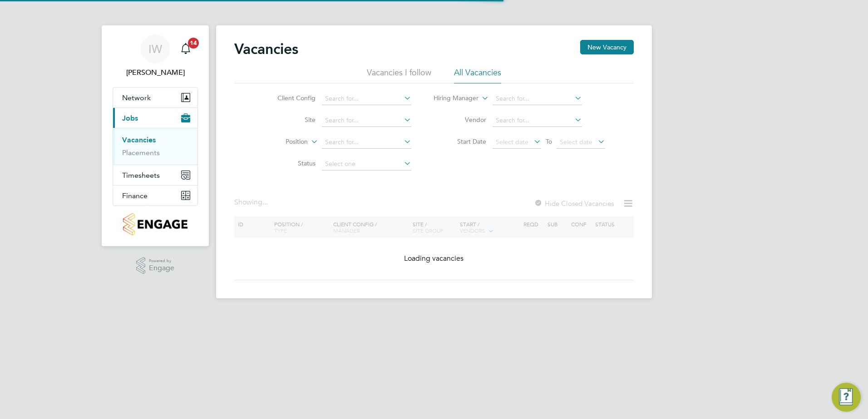  Describe the element at coordinates (141, 152) in the screenshot. I see `a: Placements` at that location.